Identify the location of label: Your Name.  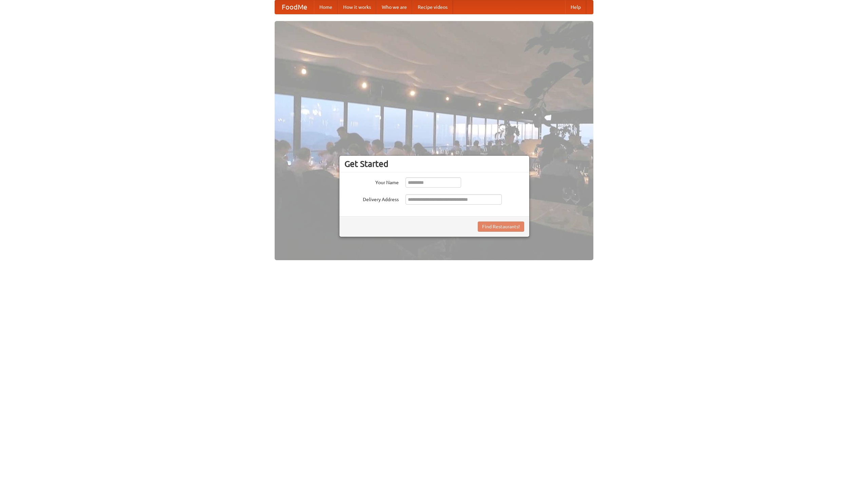
(371, 182).